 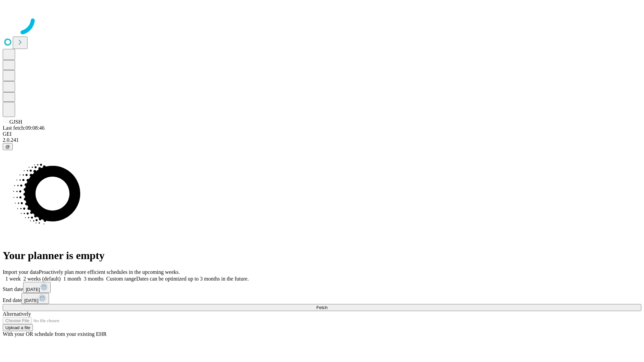 What do you see at coordinates (109, 272) in the screenshot?
I see `span: Proactively plan more efficient schedules in the upcoming weeks.` at bounding box center [109, 272].